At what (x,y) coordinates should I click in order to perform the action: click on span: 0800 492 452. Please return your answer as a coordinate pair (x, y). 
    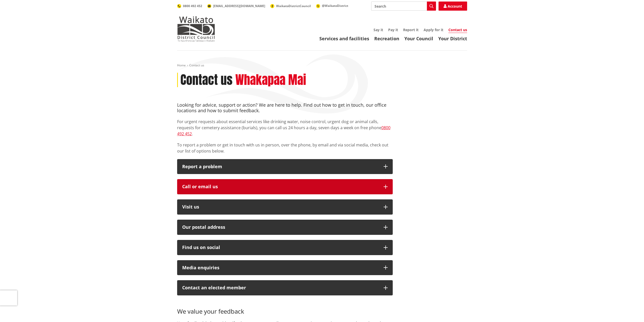
    Looking at the image, I should click on (193, 6).